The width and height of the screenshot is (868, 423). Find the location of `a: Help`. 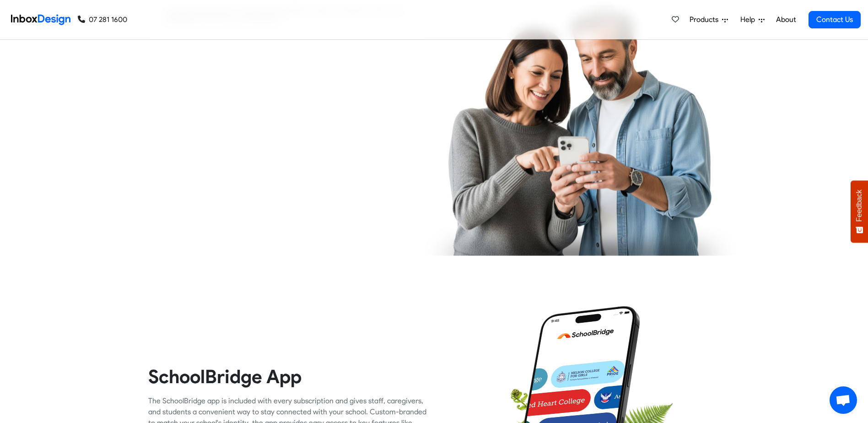

a: Help is located at coordinates (752, 19).